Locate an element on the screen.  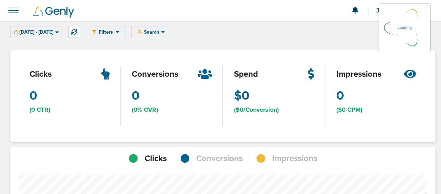
span: (0 CTR) is located at coordinates (40, 109).